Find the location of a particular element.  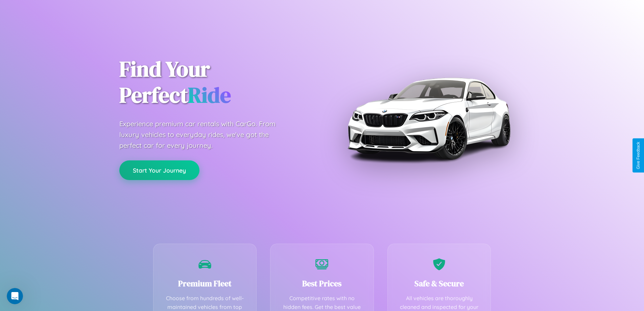

img: Premium BMW car rental vehicle is located at coordinates (429, 118).